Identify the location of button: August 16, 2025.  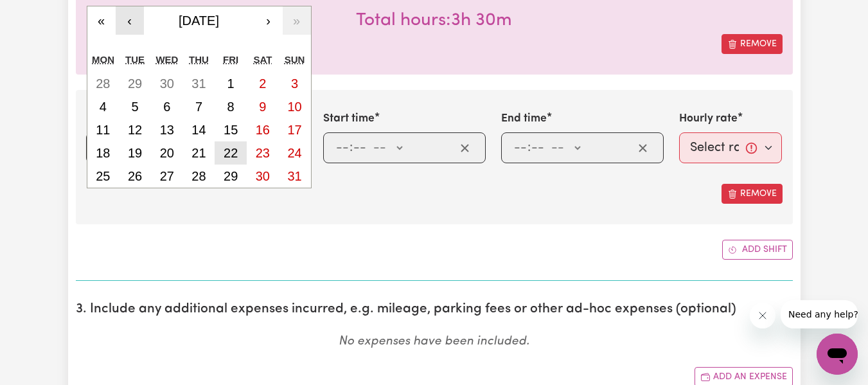
(263, 130).